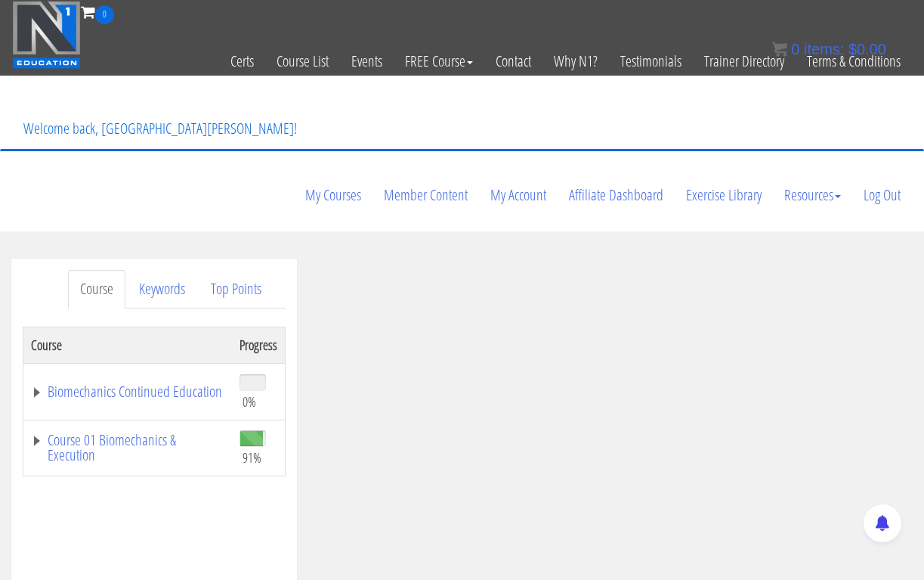 The width and height of the screenshot is (924, 580). Describe the element at coordinates (744, 62) in the screenshot. I see `a: Trainer Directory` at that location.